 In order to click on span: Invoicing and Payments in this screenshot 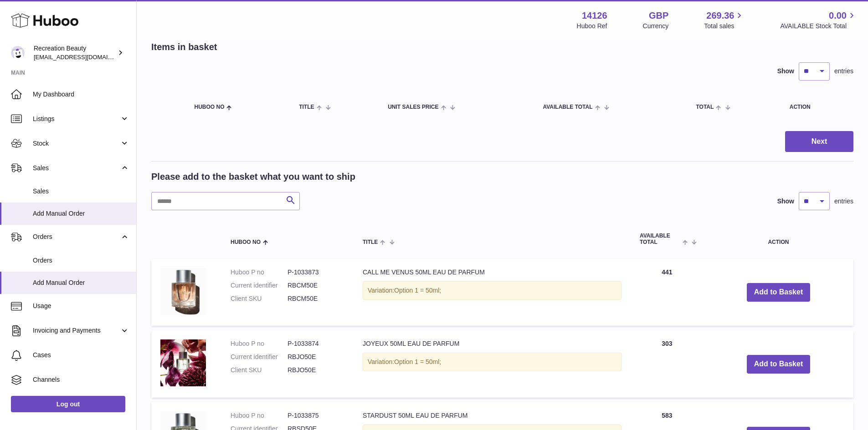, I will do `click(76, 330)`.